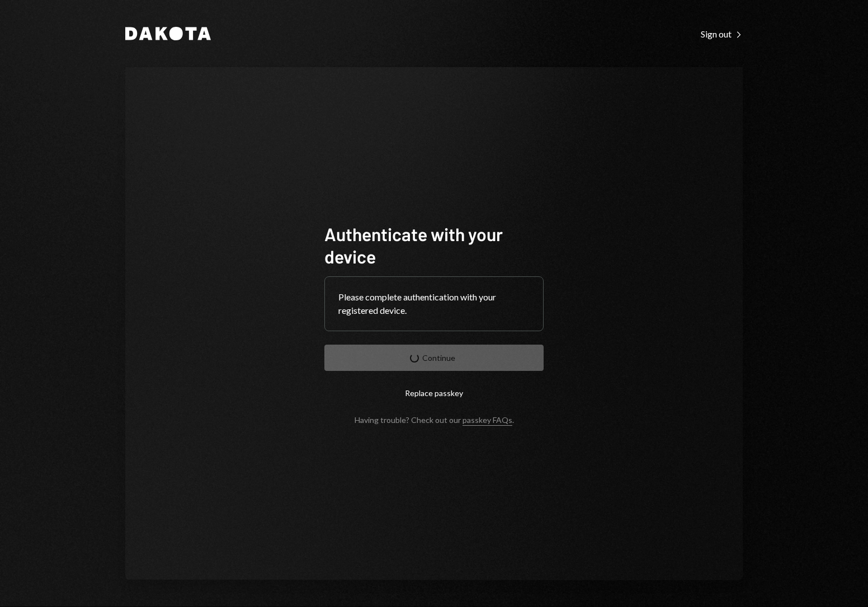  What do you see at coordinates (434, 245) in the screenshot?
I see `h1: Authenticate with your device` at bounding box center [434, 245].